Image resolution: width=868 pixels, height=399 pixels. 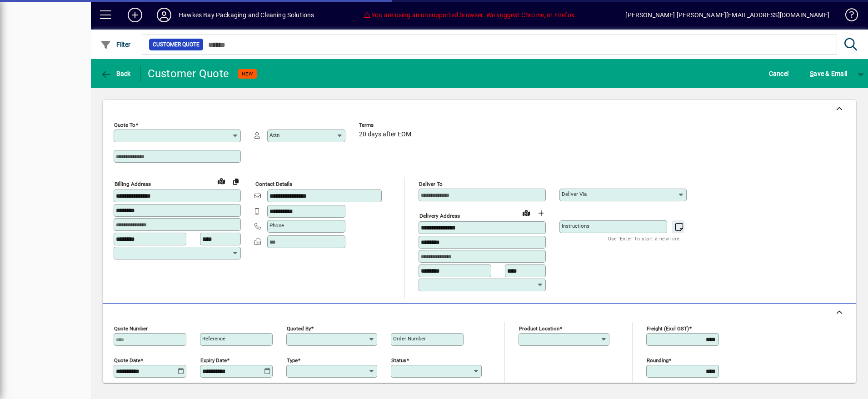 What do you see at coordinates (116, 73) in the screenshot?
I see `app-page-header-button: Back` at bounding box center [116, 73].